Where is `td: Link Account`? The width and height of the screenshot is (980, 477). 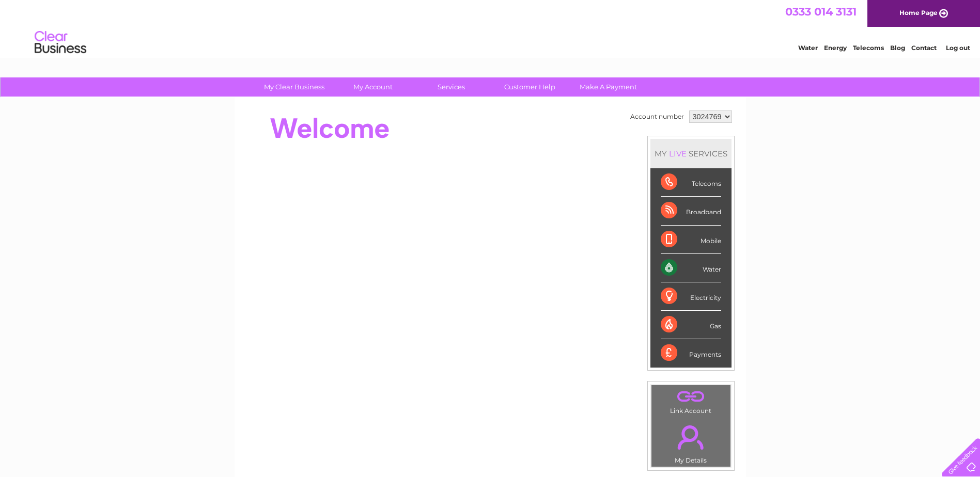
td: Link Account is located at coordinates (691, 400).